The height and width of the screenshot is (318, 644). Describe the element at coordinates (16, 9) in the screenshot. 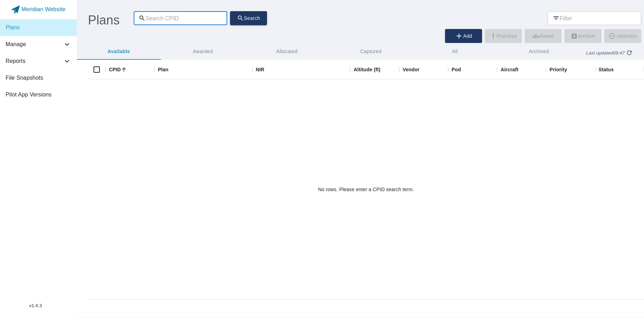

I see `img: airplane icon` at that location.